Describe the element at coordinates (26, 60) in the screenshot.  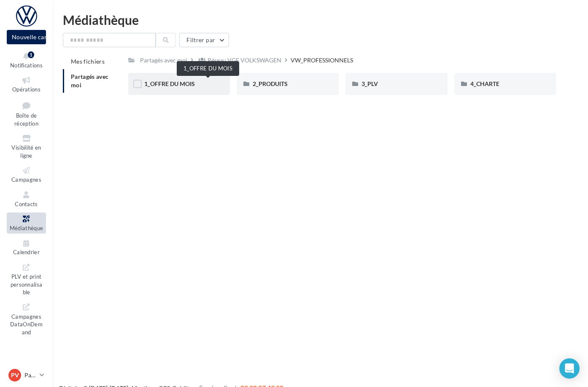
I see `button: Notifications 1` at that location.